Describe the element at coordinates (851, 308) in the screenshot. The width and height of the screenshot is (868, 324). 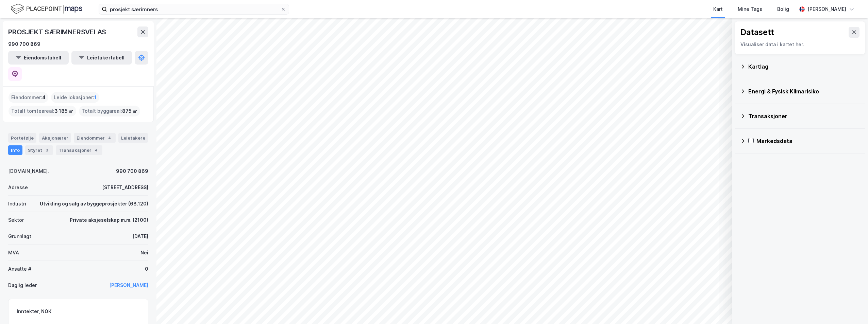
I see `div: Kontrollprogram for chat` at that location.